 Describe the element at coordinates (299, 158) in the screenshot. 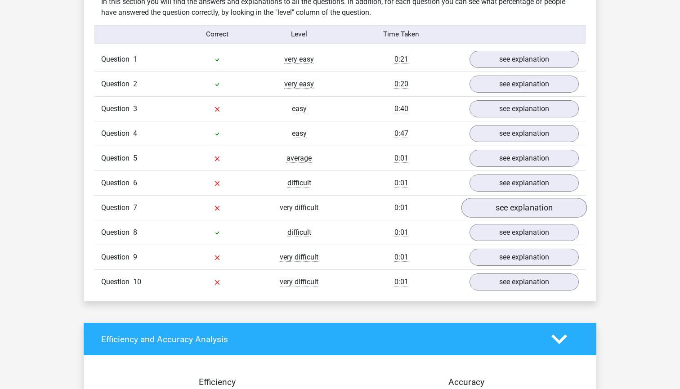

I see `span: average` at that location.